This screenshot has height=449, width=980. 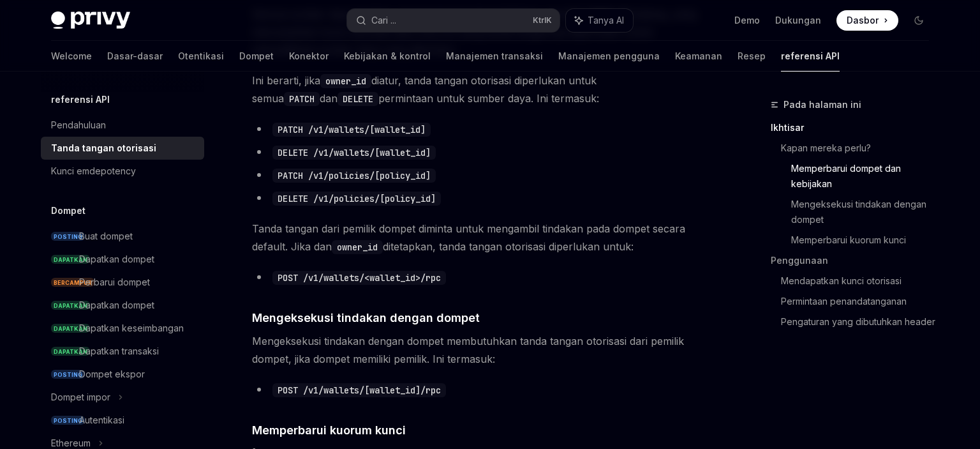 I want to click on a: Dukungan, so click(x=798, y=21).